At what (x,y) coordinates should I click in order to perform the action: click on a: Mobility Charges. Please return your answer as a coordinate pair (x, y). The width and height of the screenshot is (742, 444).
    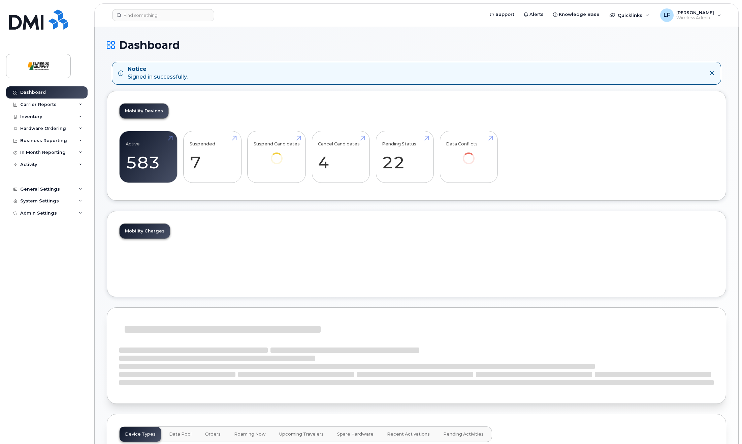
    Looking at the image, I should click on (145, 231).